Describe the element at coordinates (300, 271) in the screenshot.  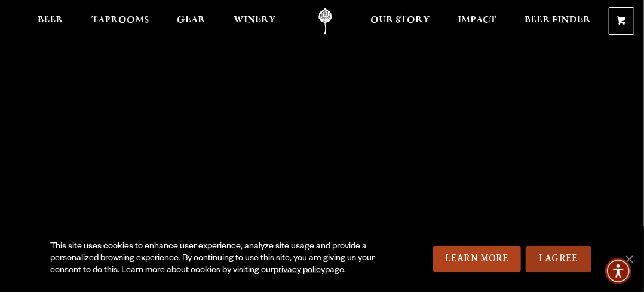
I see `a: privacy policy` at that location.